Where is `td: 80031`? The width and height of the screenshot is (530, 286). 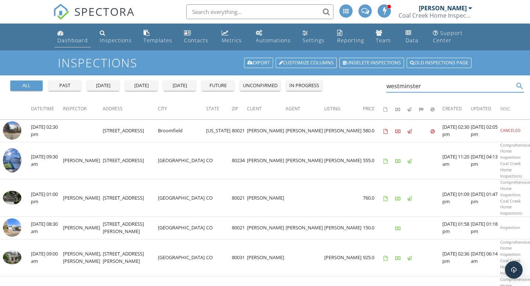
td: 80031 is located at coordinates (239, 258).